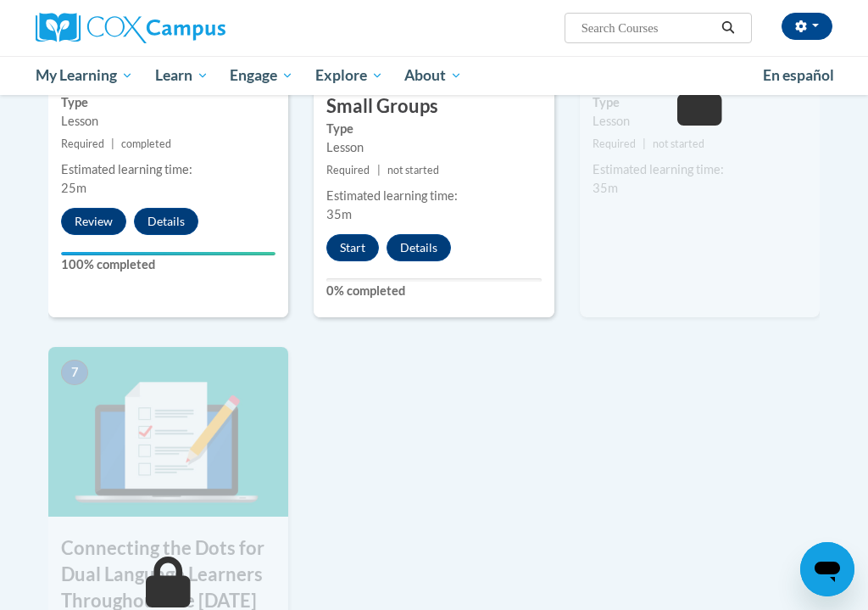  I want to click on a: Cox Campus, so click(159, 28).